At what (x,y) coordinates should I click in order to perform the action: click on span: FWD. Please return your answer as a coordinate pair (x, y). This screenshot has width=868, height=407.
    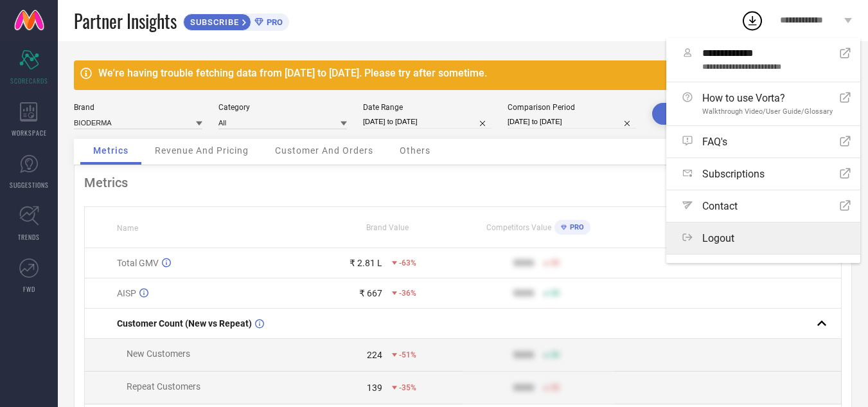
    Looking at the image, I should click on (29, 288).